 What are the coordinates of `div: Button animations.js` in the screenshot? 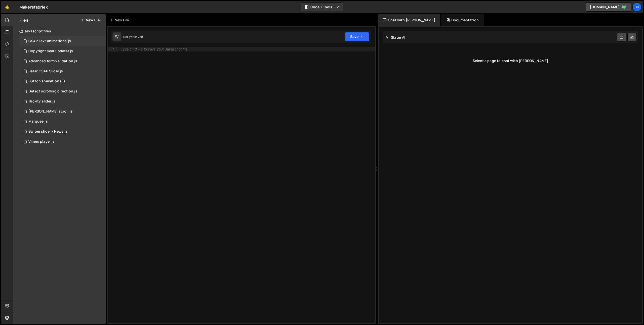 It's located at (47, 81).